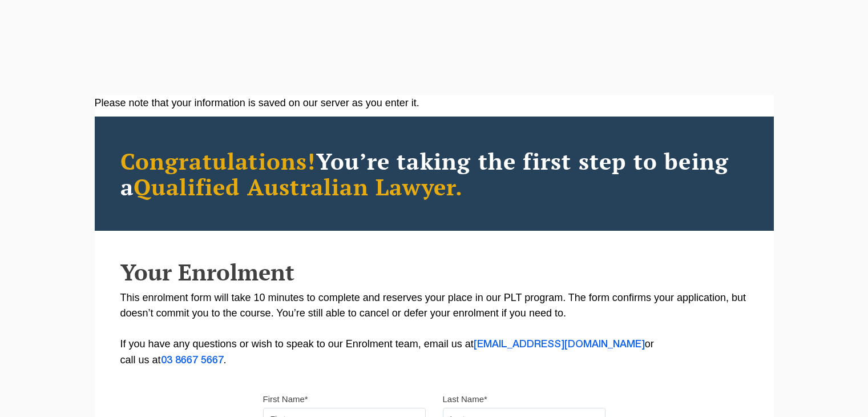 The width and height of the screenshot is (868, 417). Describe the element at coordinates (465, 399) in the screenshot. I see `label: Last Name*` at that location.